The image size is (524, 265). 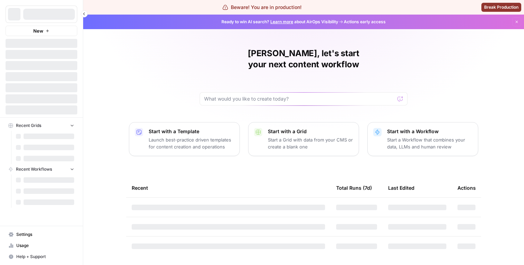 What do you see at coordinates (28, 125) in the screenshot?
I see `span: Recent Grids` at bounding box center [28, 125].